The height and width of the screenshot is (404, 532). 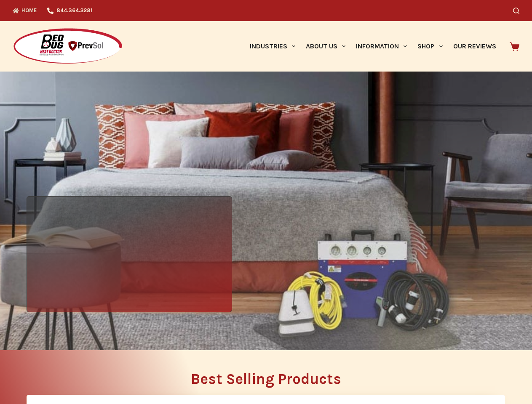 I want to click on nav: Primary, so click(x=373, y=46).